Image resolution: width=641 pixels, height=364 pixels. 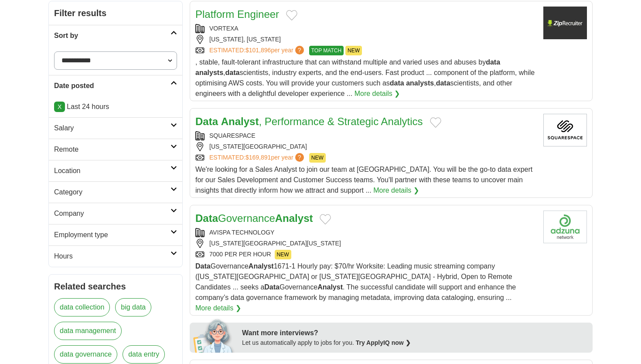 I want to click on a: big data, so click(x=133, y=307).